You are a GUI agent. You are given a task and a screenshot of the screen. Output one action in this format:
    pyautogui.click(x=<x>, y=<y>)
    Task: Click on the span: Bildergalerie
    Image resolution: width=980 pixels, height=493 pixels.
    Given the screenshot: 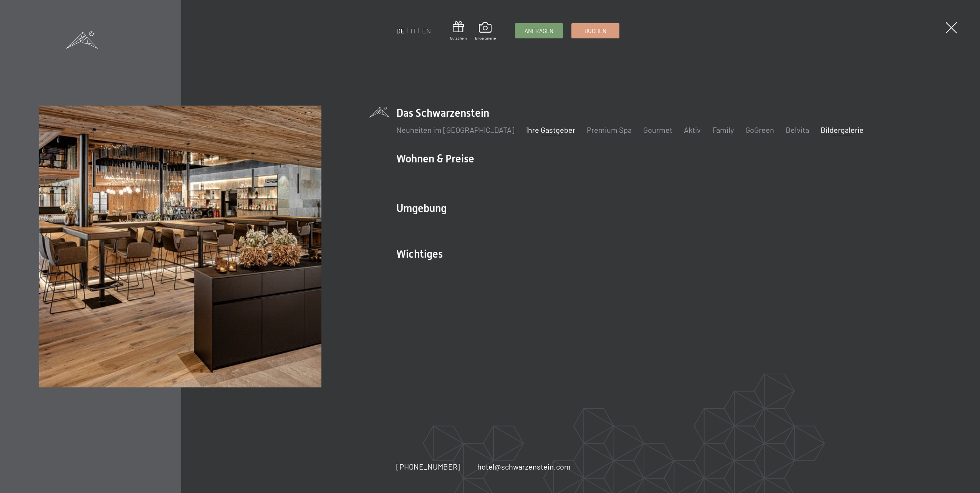 What is the action you would take?
    pyautogui.click(x=485, y=38)
    